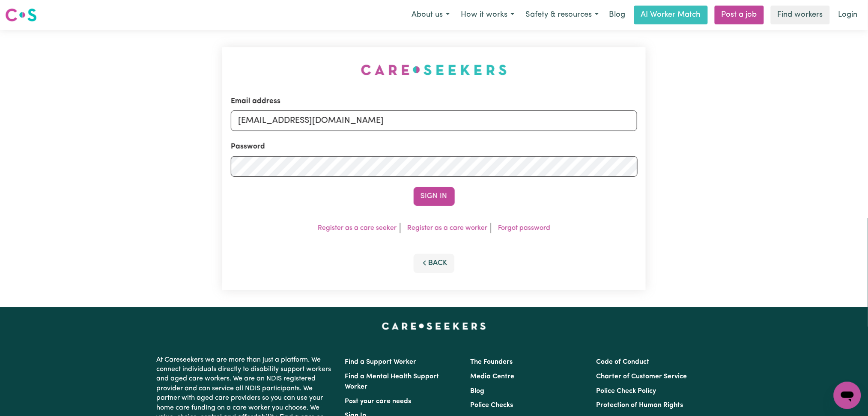 This screenshot has width=868, height=416. What do you see at coordinates (378, 402) in the screenshot?
I see `a: Post your care needs` at bounding box center [378, 402].